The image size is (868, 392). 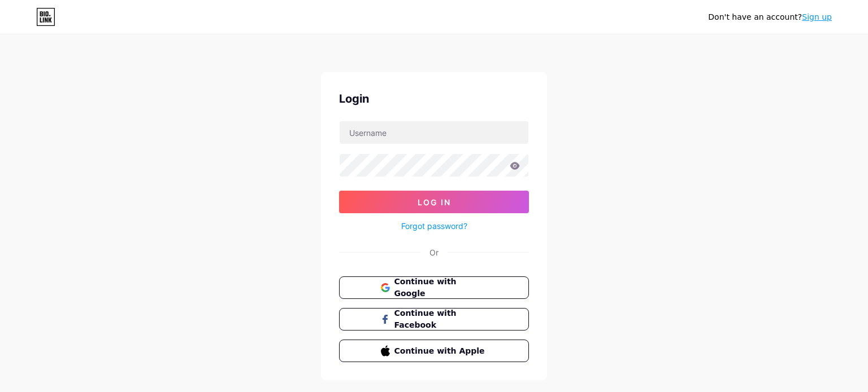 What do you see at coordinates (434, 225) in the screenshot?
I see `a: Forgot password?` at bounding box center [434, 225].